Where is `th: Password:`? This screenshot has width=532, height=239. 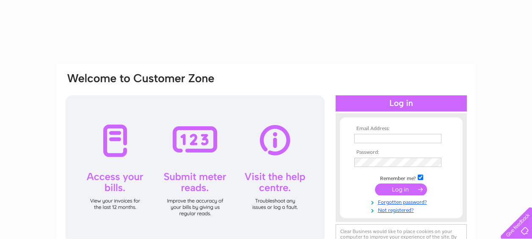 th: Password: is located at coordinates (402, 152).